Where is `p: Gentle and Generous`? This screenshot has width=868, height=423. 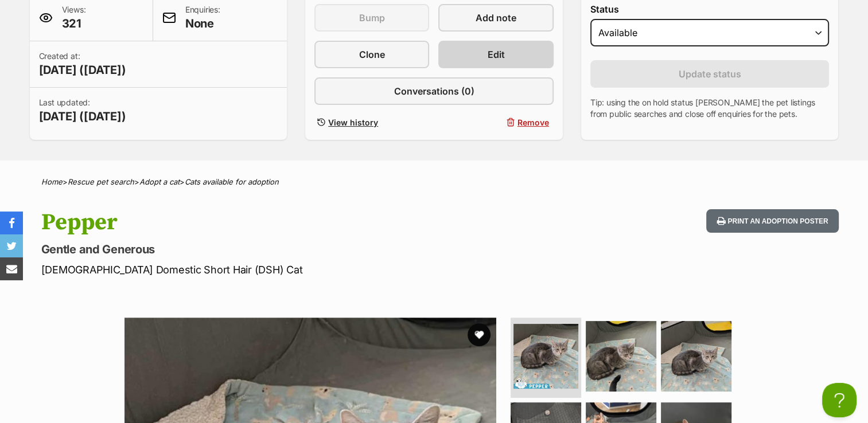
p: Gentle and Generous is located at coordinates (284, 249).